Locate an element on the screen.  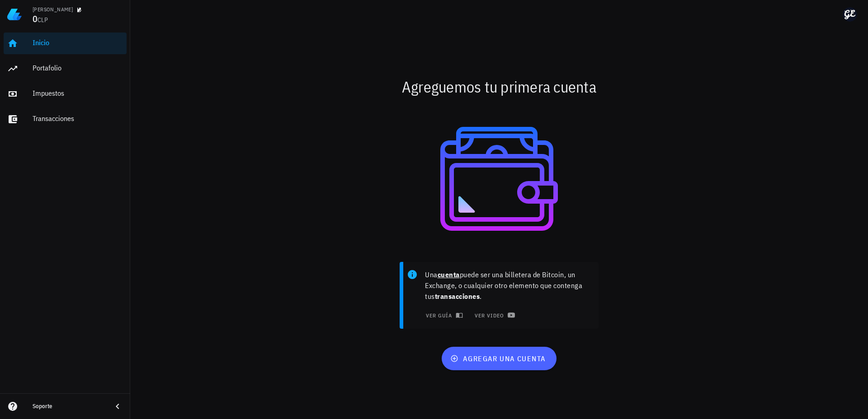
div: avatar is located at coordinates (850, 14).